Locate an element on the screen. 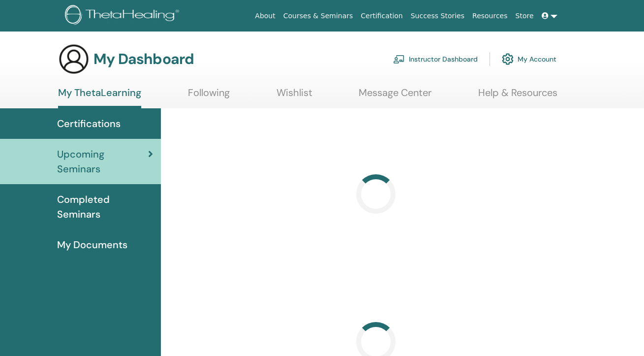 This screenshot has height=356, width=644. a: Instructor Dashboard is located at coordinates (435, 59).